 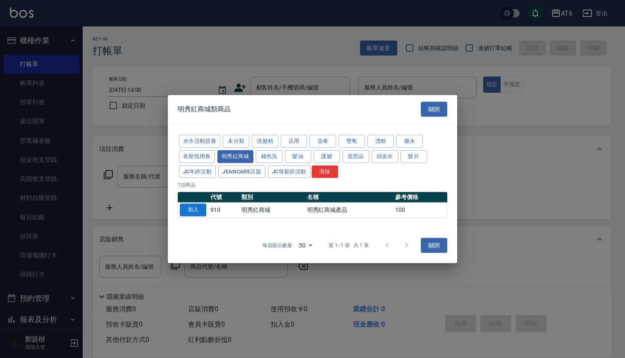 What do you see at coordinates (265, 141) in the screenshot?
I see `button: 洗髮精` at bounding box center [265, 141].